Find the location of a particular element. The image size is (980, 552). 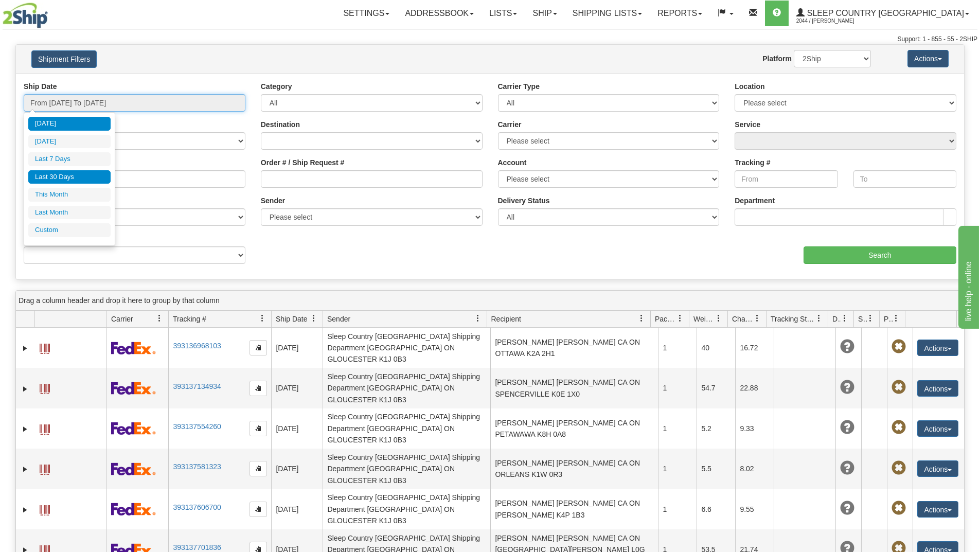

button: Shipment Filters is located at coordinates (64, 59).